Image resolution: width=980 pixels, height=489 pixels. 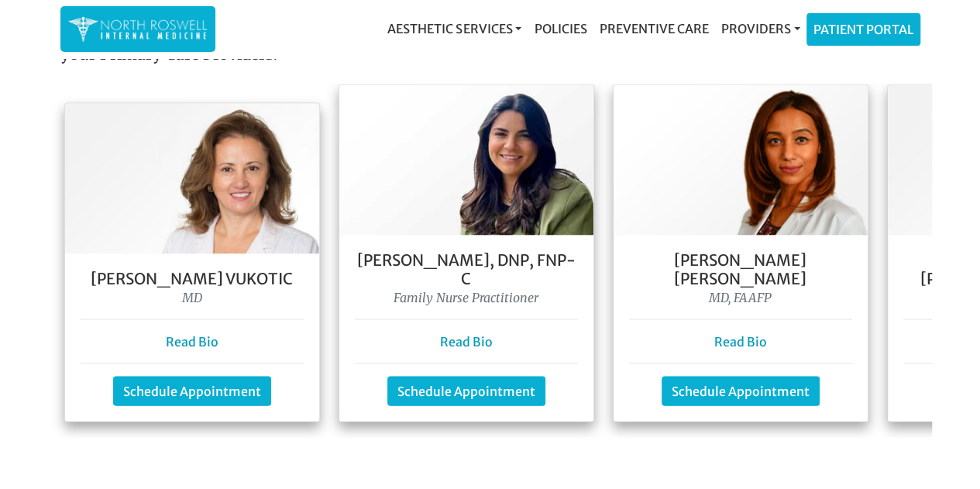 I want to click on img: North Roswell Internal Medicine, so click(x=138, y=29).